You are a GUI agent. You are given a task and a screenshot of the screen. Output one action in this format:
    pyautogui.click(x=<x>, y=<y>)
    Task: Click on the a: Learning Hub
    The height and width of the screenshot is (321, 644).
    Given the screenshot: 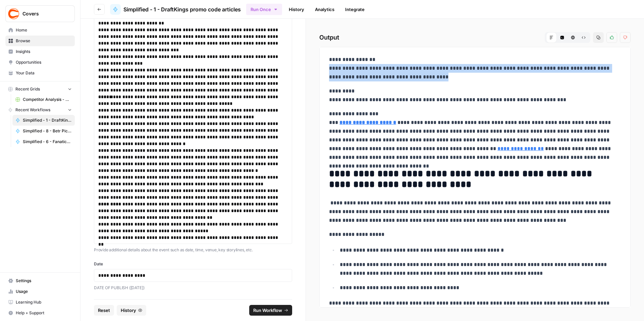 What is the action you would take?
    pyautogui.click(x=40, y=302)
    